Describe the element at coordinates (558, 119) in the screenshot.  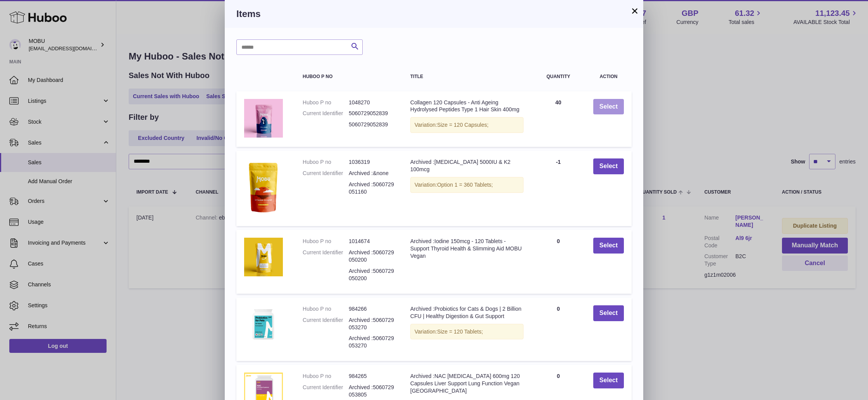
I see `td: 40` at that location.